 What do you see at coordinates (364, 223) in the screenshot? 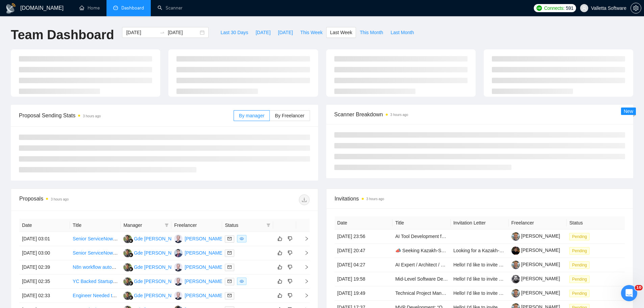
I see `th: Date` at bounding box center [364, 223].